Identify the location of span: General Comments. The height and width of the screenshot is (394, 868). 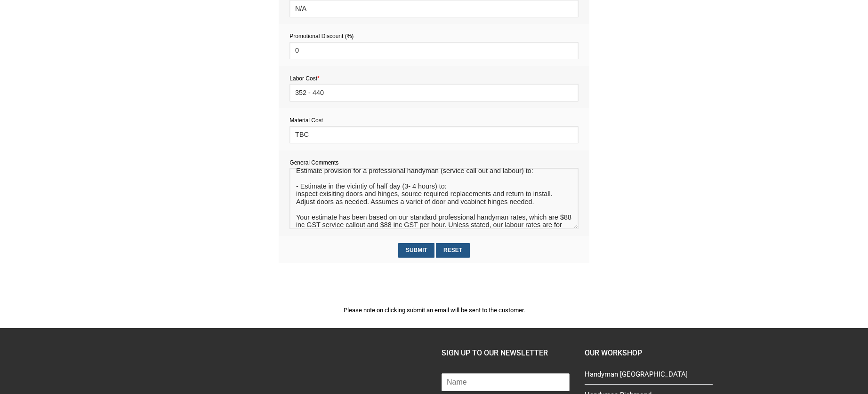
(314, 163).